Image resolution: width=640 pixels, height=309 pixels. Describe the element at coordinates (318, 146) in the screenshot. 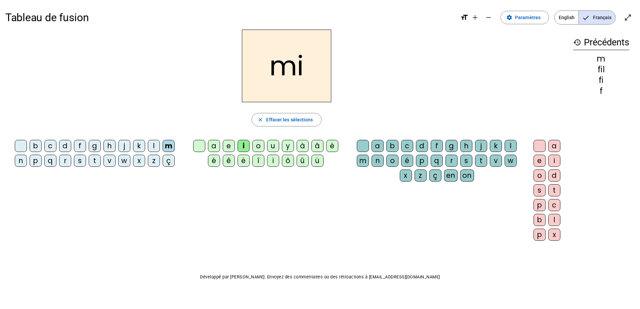

I see `div: â` at that location.